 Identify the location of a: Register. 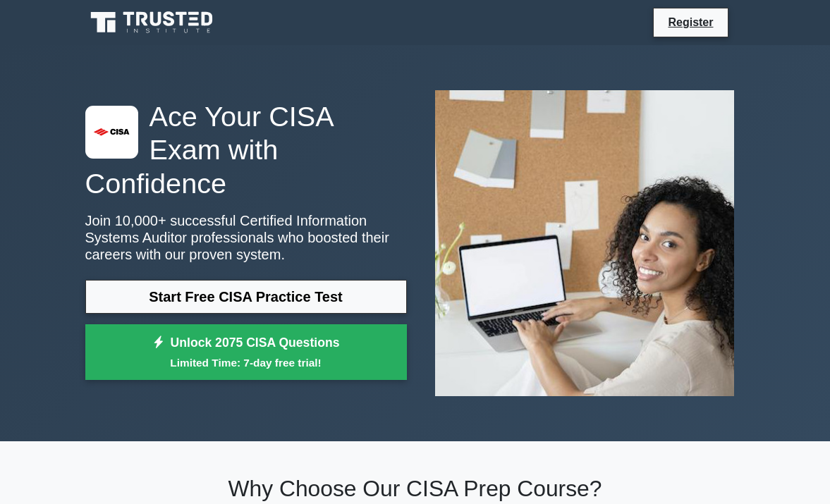
(690, 22).